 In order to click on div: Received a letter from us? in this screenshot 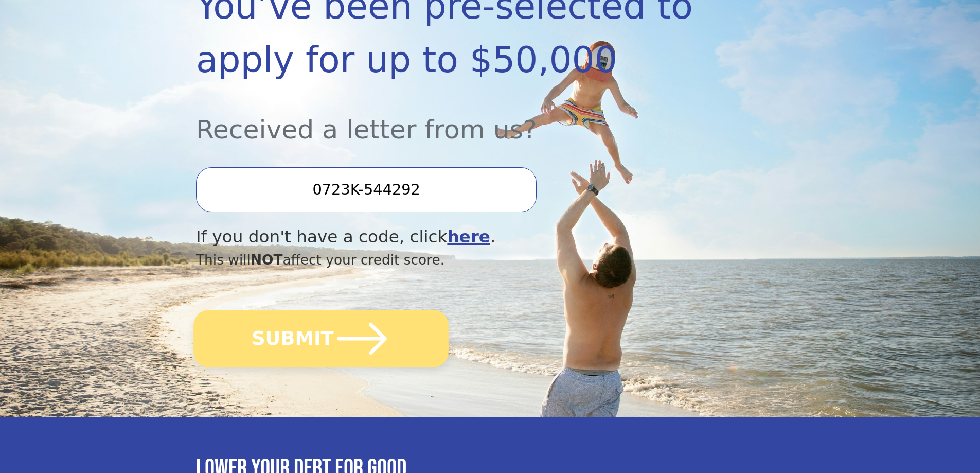, I will do `click(446, 117)`.